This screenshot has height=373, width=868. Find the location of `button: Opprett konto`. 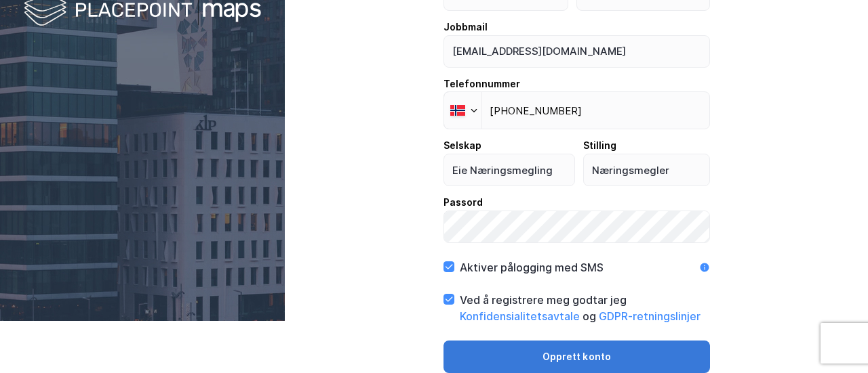

button: Opprett konto is located at coordinates (576, 357).